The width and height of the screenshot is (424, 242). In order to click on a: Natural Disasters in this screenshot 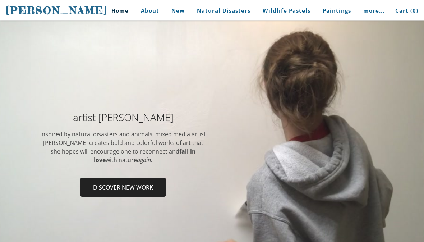, I will do `click(223, 10)`.